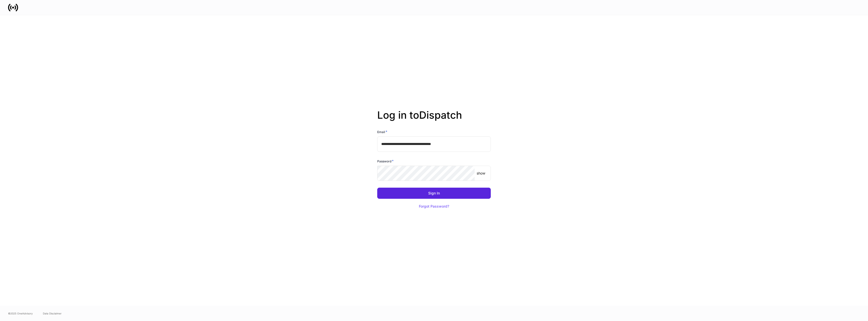 This screenshot has height=321, width=868. I want to click on button: Sign In, so click(434, 193).